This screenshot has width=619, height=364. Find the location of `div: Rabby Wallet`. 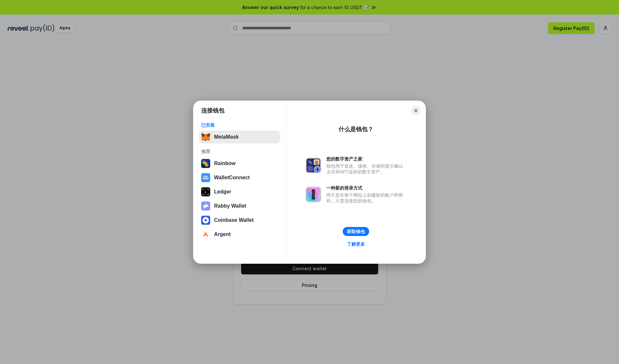

div: Rabby Wallet is located at coordinates (230, 206).